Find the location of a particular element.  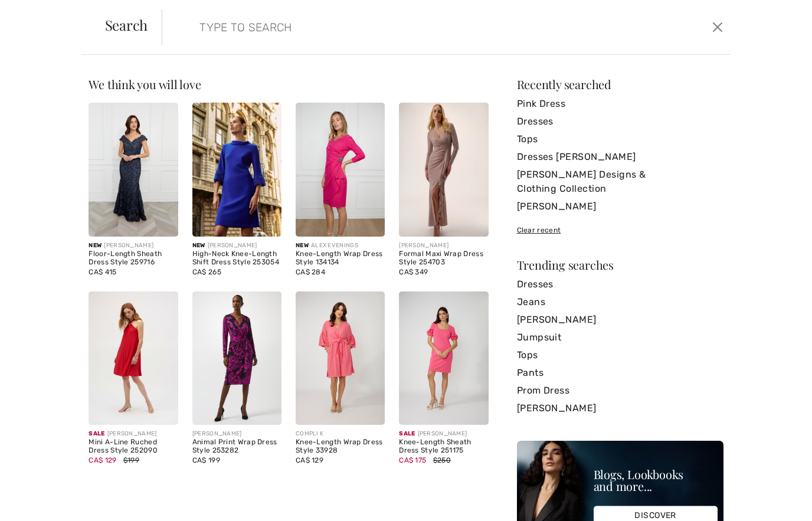

div: Clear recent is located at coordinates (620, 230).